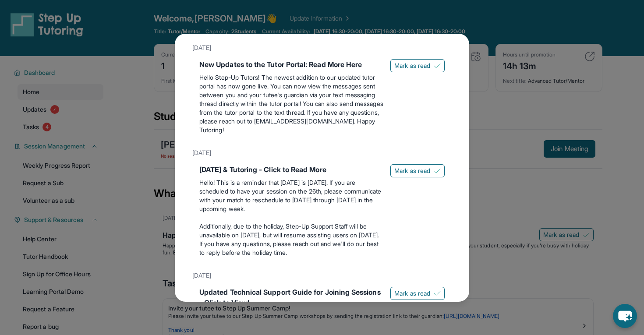 Image resolution: width=644 pixels, height=335 pixels. What do you see at coordinates (292, 65) in the screenshot?
I see `div: New Updates to the Tutor Portal: Read More Here` at bounding box center [292, 65].